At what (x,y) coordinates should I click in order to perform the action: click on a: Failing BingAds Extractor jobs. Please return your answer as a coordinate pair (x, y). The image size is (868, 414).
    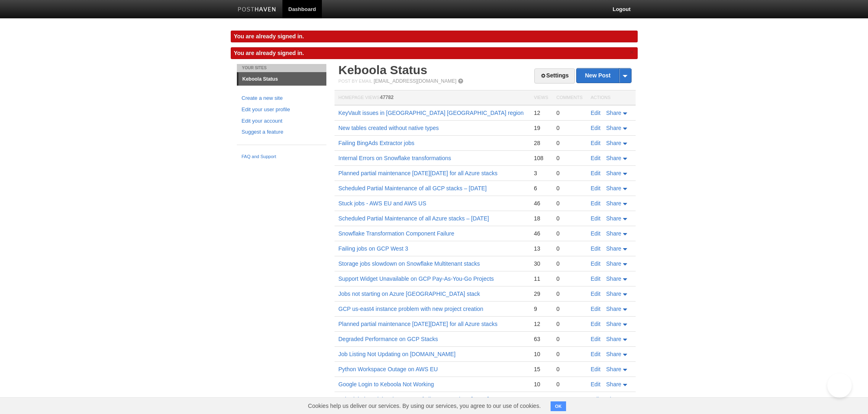
    Looking at the image, I should click on (376, 143).